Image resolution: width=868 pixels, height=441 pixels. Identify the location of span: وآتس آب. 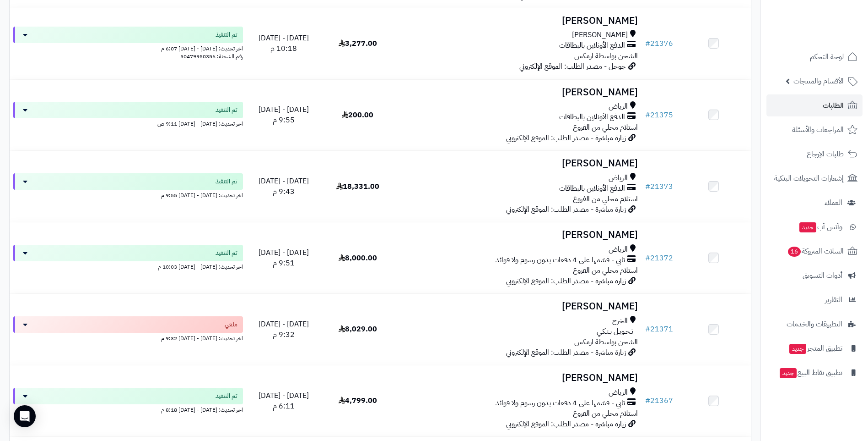
(821, 227).